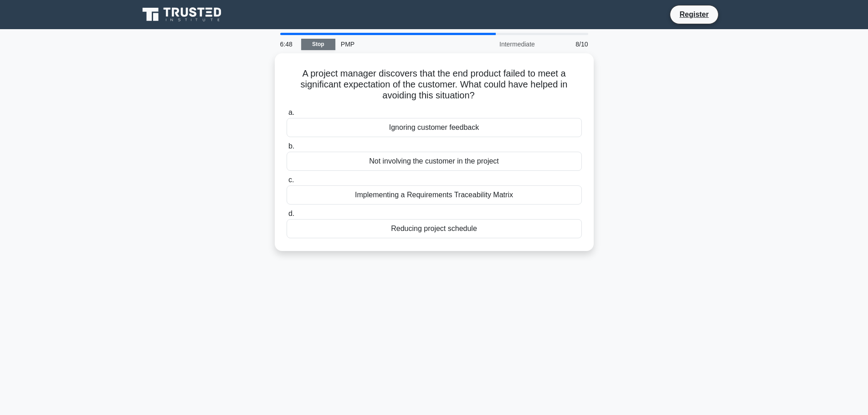 The image size is (868, 415). I want to click on span: a., so click(291, 112).